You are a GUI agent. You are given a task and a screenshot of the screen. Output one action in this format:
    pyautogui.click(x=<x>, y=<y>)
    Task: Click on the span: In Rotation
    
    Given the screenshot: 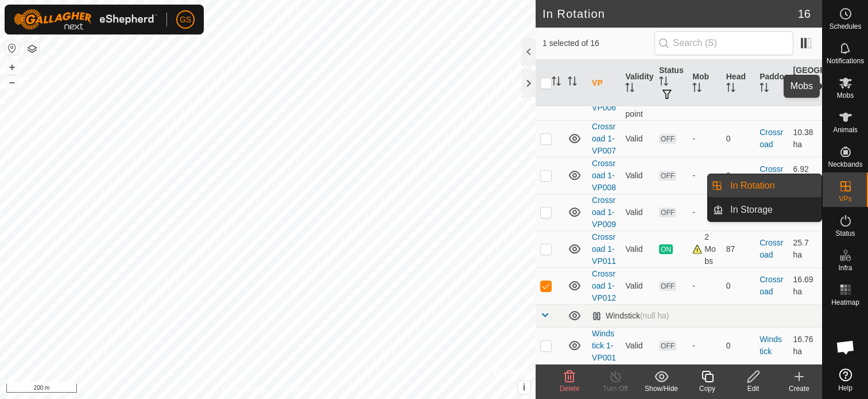 What is the action you would take?
    pyautogui.click(x=752, y=185)
    